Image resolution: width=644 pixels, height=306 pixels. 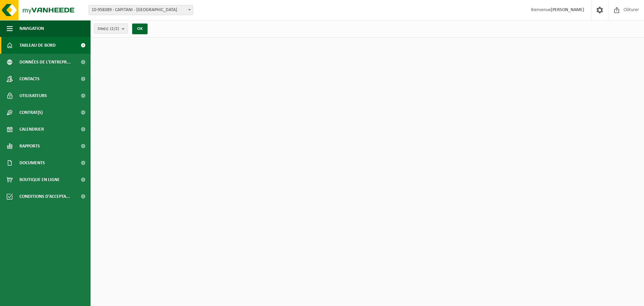 What do you see at coordinates (31, 112) in the screenshot?
I see `span: Contrat(s)` at bounding box center [31, 112].